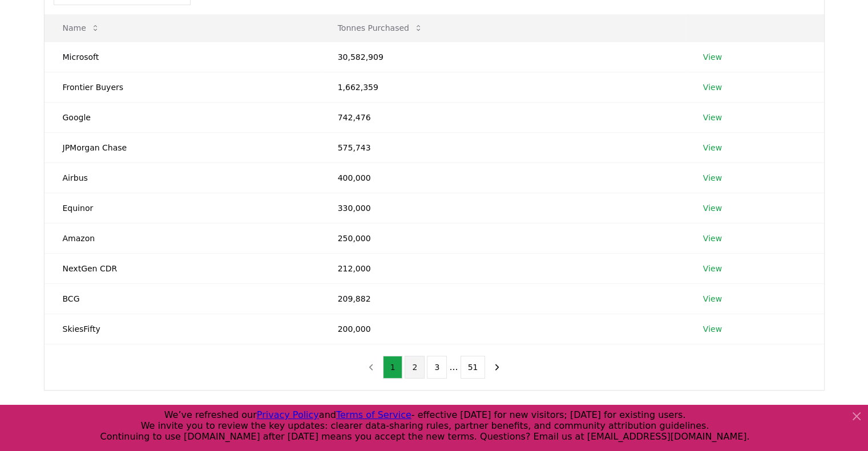  Describe the element at coordinates (182, 298) in the screenshot. I see `td: BCG` at that location.